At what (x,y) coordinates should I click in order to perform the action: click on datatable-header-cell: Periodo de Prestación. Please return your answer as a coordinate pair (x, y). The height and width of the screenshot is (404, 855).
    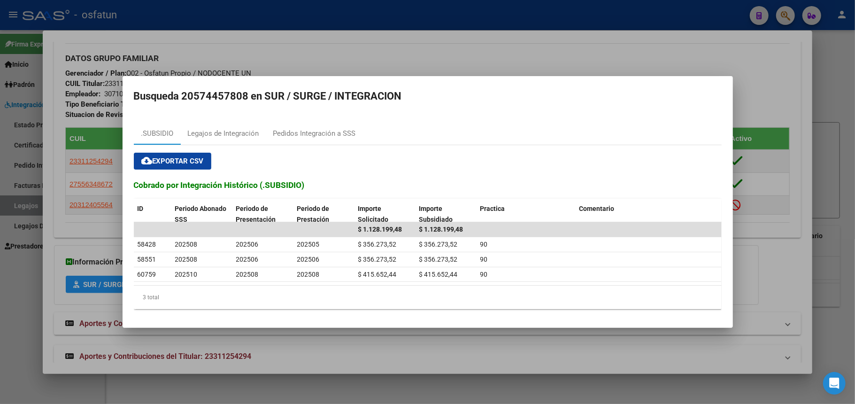
    Looking at the image, I should click on (324, 214).